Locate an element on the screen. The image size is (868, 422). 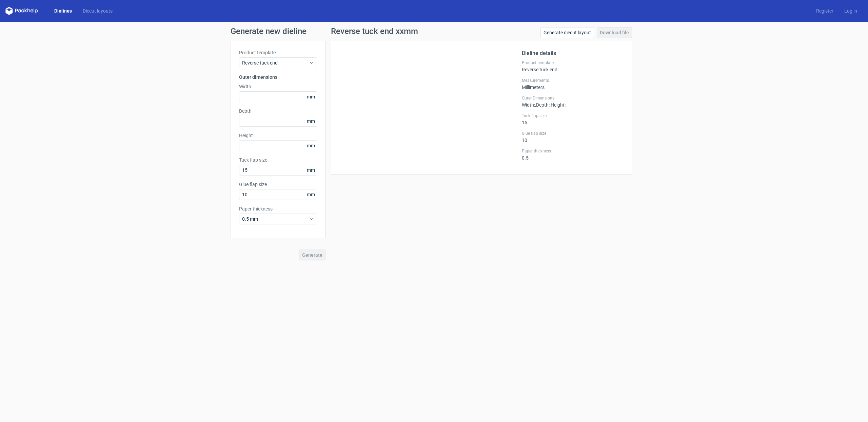
div: 15 is located at coordinates (573, 119).